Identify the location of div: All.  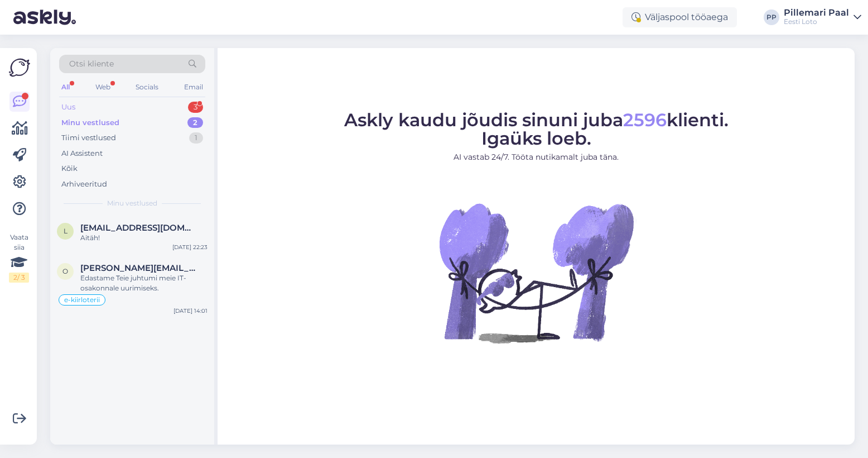
(65, 87).